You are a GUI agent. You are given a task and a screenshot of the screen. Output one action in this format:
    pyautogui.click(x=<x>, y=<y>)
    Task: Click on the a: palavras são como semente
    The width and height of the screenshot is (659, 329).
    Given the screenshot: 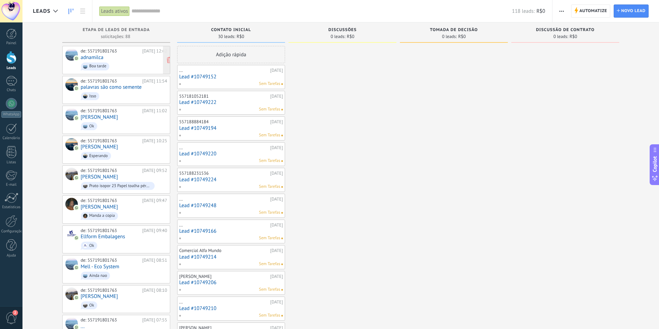 What is the action you would take?
    pyautogui.click(x=111, y=87)
    